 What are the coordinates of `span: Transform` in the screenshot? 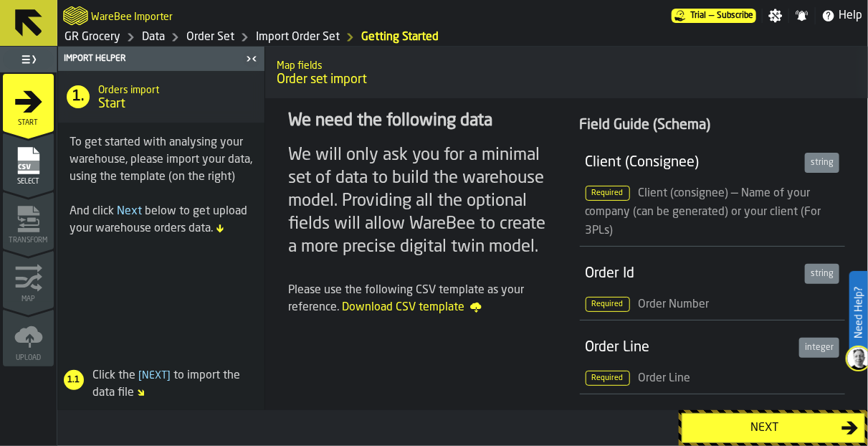 It's located at (28, 240).